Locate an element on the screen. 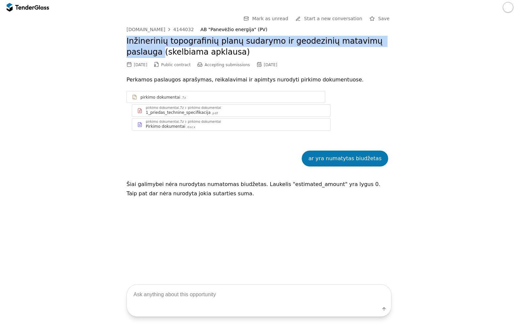 The width and height of the screenshot is (518, 330). span: Public contract is located at coordinates (176, 65).